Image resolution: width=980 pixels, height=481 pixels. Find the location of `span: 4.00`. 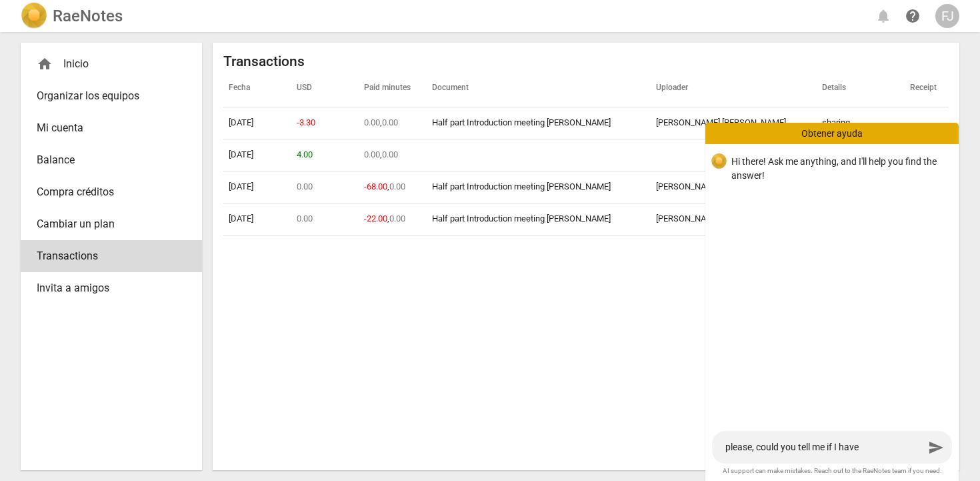

span: 4.00 is located at coordinates (304, 154).